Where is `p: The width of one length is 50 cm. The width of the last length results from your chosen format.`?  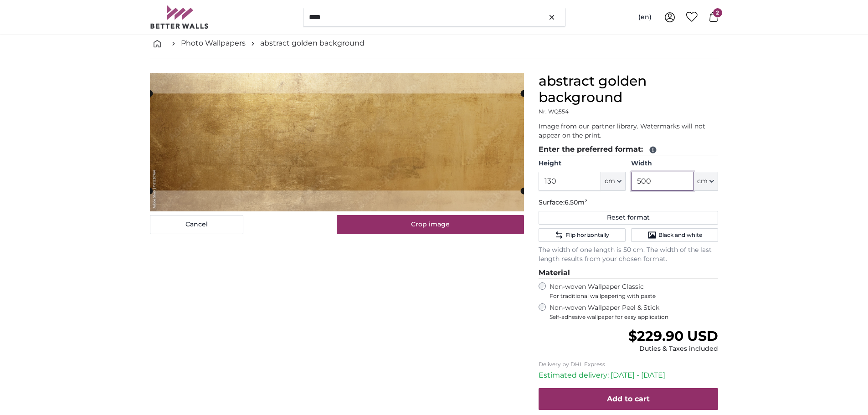 p: The width of one length is 50 cm. The width of the last length results from your chosen format. is located at coordinates (628, 255).